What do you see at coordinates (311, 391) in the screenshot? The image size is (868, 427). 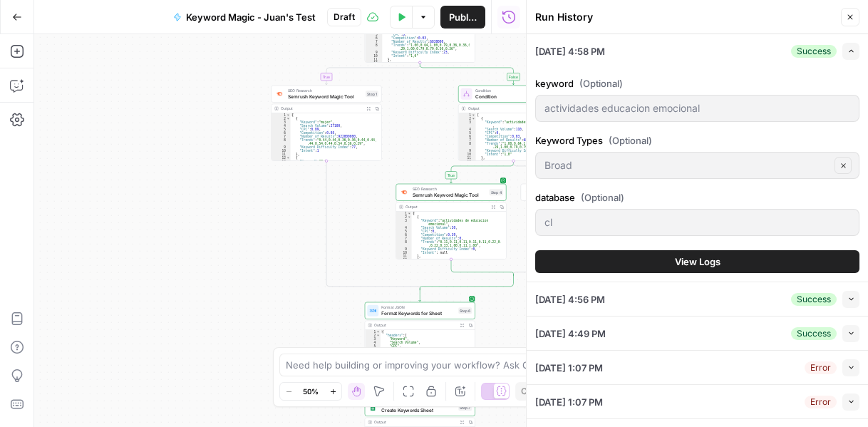 I see `span: 50%` at bounding box center [311, 391].